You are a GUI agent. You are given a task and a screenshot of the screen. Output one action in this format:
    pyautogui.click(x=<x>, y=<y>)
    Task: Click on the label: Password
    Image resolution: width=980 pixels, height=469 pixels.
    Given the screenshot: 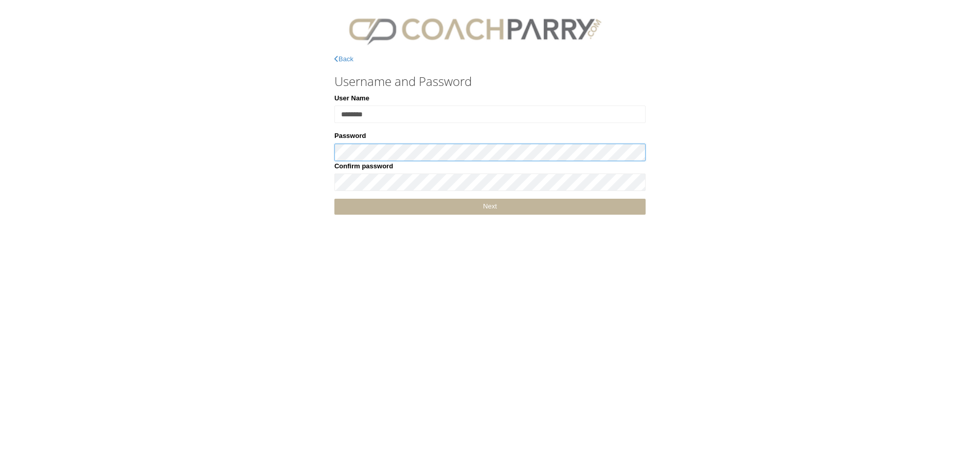 What is the action you would take?
    pyautogui.click(x=350, y=136)
    